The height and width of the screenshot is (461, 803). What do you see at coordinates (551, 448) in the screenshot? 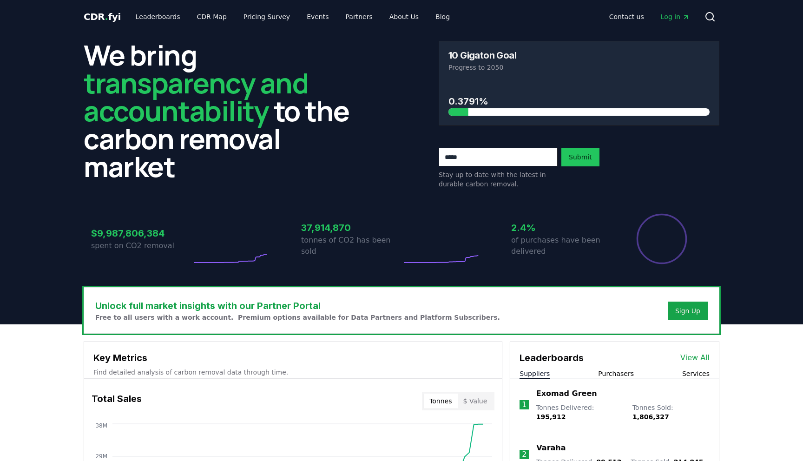
I see `p: Varaha` at bounding box center [551, 448].